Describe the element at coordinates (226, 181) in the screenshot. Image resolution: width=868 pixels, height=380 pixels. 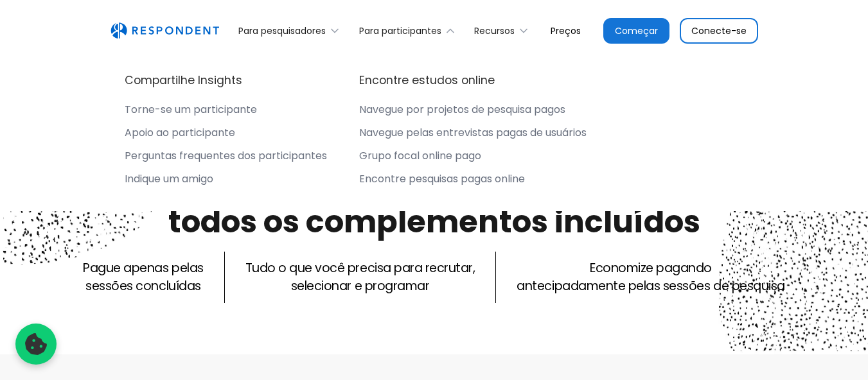
I see `a: Indique um amigo` at that location.